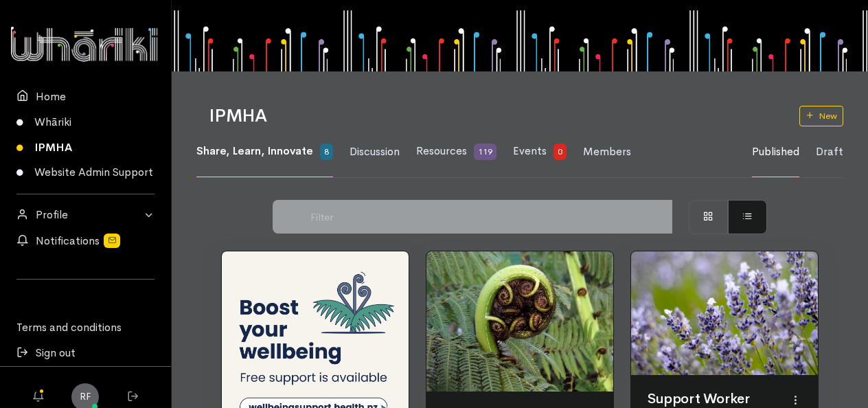 The height and width of the screenshot is (408, 868). What do you see at coordinates (456, 152) in the screenshot?
I see `a: Resources 119` at bounding box center [456, 152].